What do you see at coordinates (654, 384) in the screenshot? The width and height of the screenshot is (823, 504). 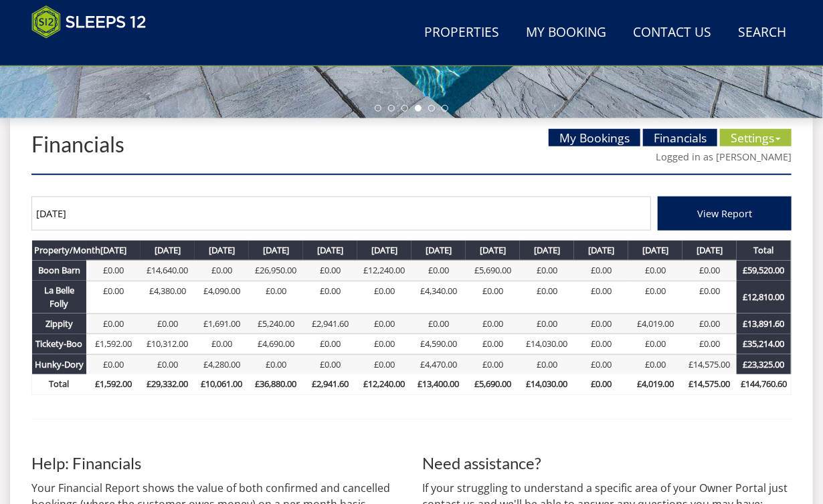 I see `th: £4,019.00` at bounding box center [654, 384].